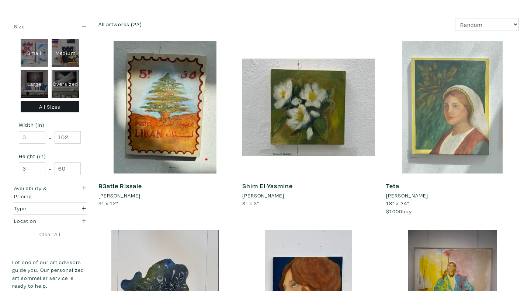 This screenshot has height=291, width=531. What do you see at coordinates (267, 186) in the screenshot?
I see `a: Shim El Yasmine` at bounding box center [267, 186].